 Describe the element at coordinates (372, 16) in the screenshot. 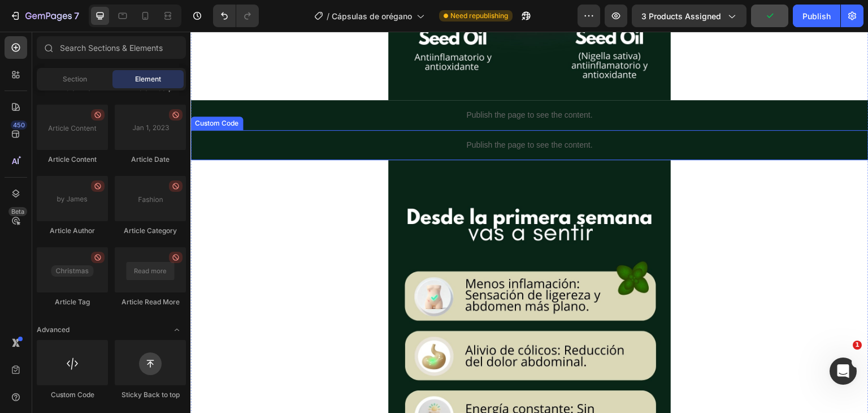

I see `span: Cápsulas de orégano` at that location.